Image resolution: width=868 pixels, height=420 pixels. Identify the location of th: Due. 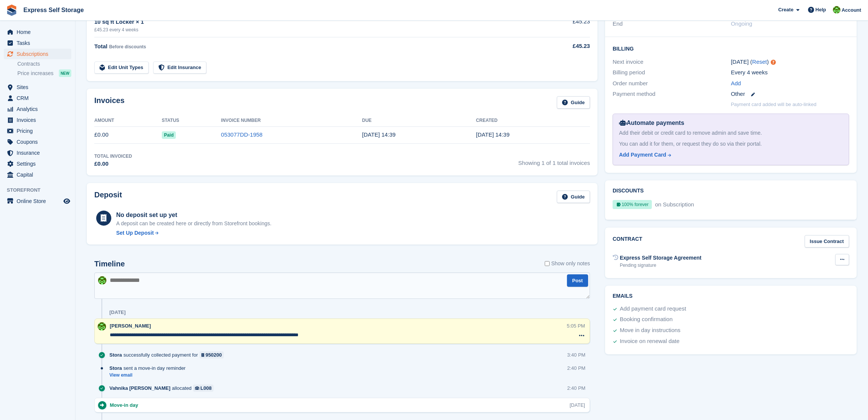
(419, 121).